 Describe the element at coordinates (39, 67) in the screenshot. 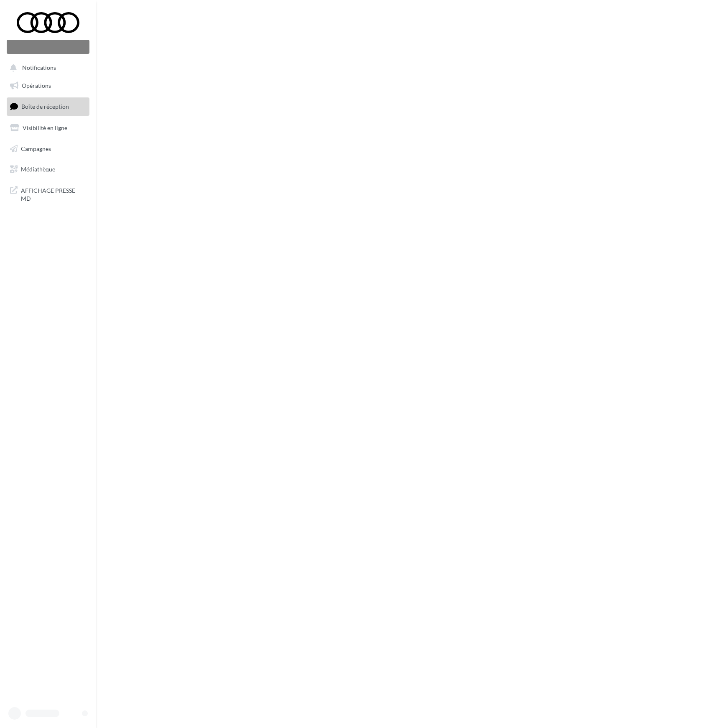

I see `span: Notifications` at that location.